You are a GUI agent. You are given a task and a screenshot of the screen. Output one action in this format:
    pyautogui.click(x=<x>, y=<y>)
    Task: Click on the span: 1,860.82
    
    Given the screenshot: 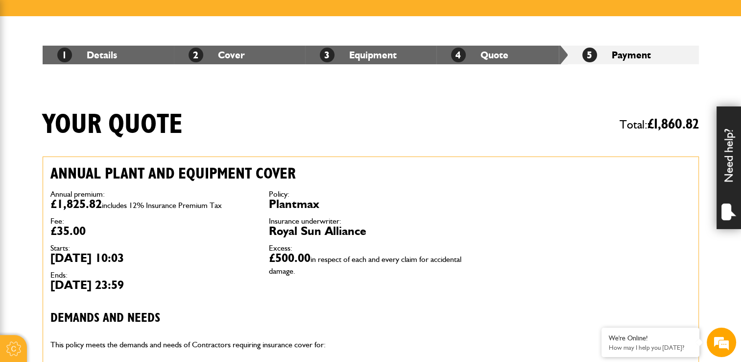 What is the action you would take?
    pyautogui.click(x=677, y=124)
    